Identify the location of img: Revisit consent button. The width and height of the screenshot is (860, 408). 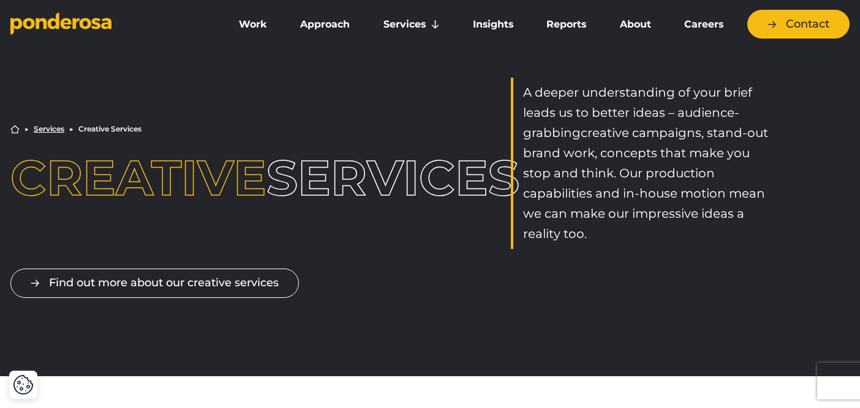
(23, 385).